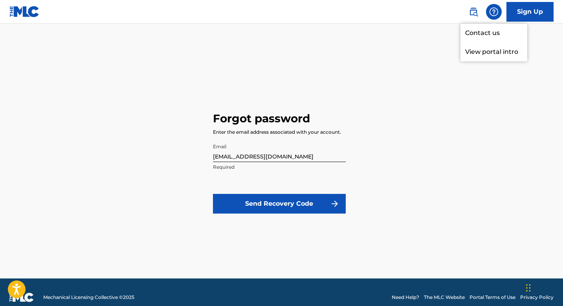 This screenshot has width=563, height=306. What do you see at coordinates (279, 167) in the screenshot?
I see `p: Required` at bounding box center [279, 167].